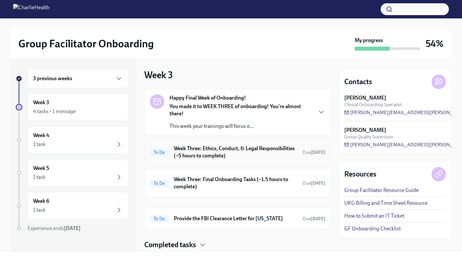  What do you see at coordinates (238, 244) in the screenshot?
I see `div: Completed tasks` at bounding box center [238, 244].